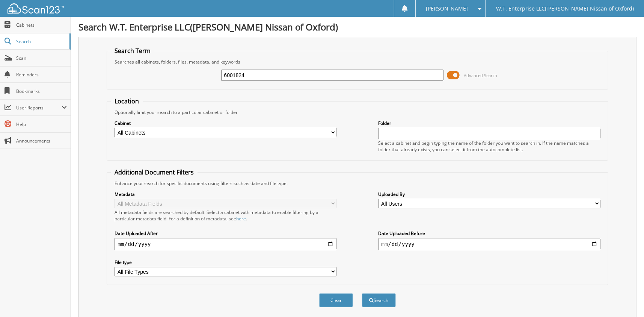  What do you see at coordinates (154, 173) in the screenshot?
I see `legend: Additional Document Filters` at bounding box center [154, 173].